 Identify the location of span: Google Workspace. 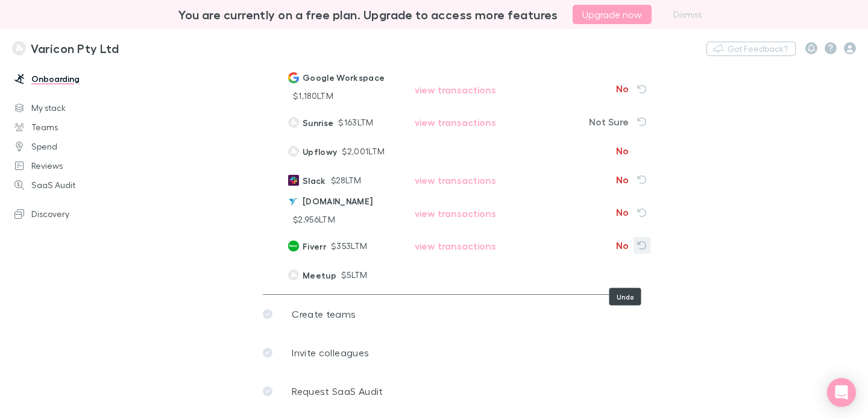
(343, 77).